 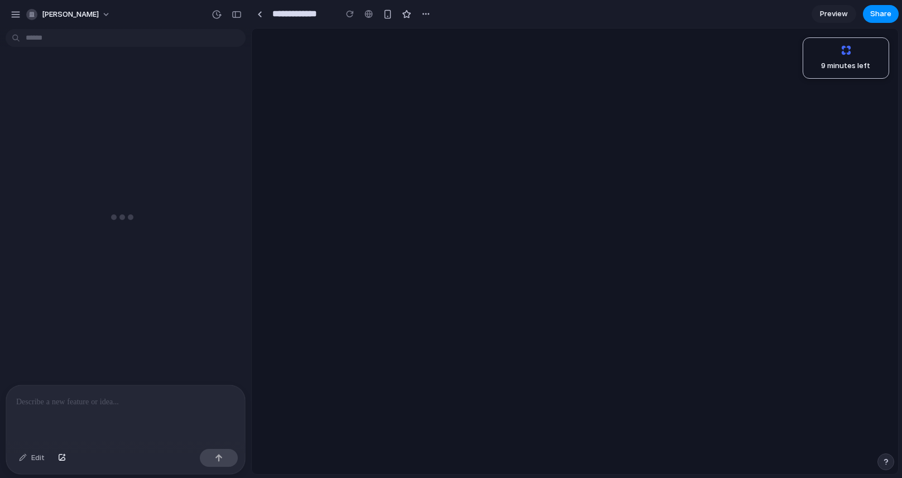 I want to click on a: Preview, so click(x=834, y=14).